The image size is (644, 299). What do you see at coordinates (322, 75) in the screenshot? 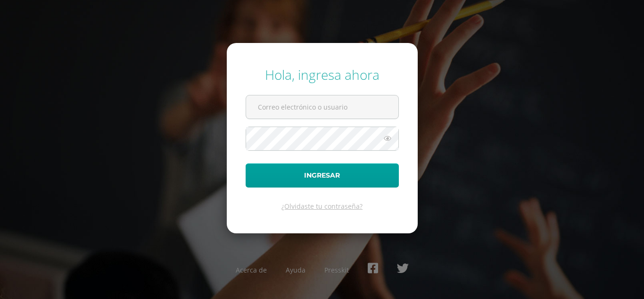
I see `div: Hola, ingresa ahora` at bounding box center [322, 75].